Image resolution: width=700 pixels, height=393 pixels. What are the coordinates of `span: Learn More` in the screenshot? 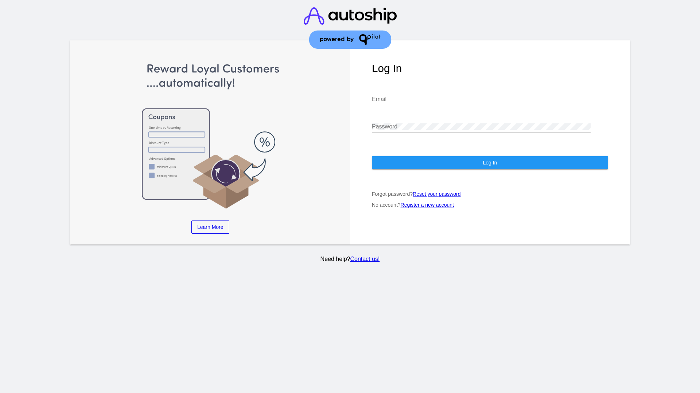 It's located at (210, 227).